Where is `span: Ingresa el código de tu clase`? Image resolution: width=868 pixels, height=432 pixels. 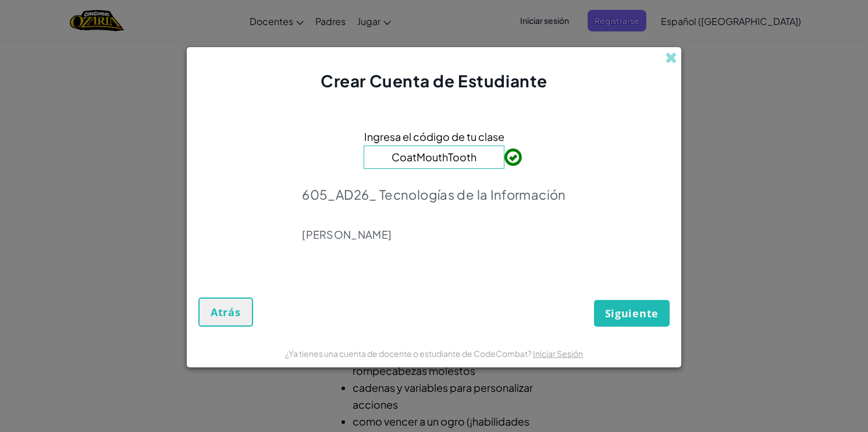
span: Ingresa el código de tu clase is located at coordinates (434, 136).